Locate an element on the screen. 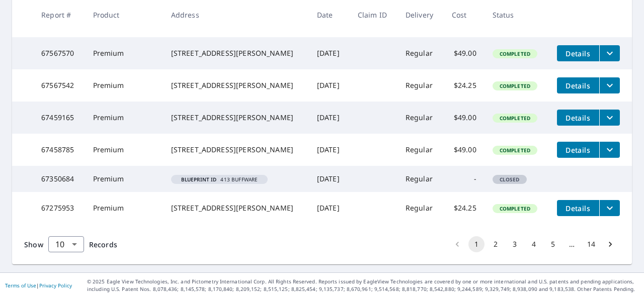  div: Show 10 records is located at coordinates (66, 245).